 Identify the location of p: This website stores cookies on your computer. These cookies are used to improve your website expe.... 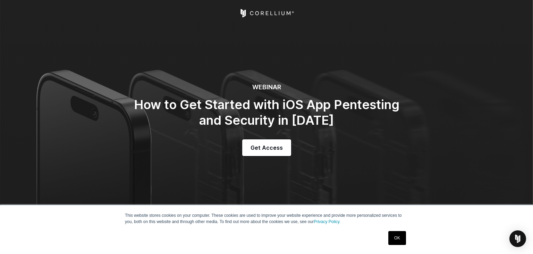
(266, 218).